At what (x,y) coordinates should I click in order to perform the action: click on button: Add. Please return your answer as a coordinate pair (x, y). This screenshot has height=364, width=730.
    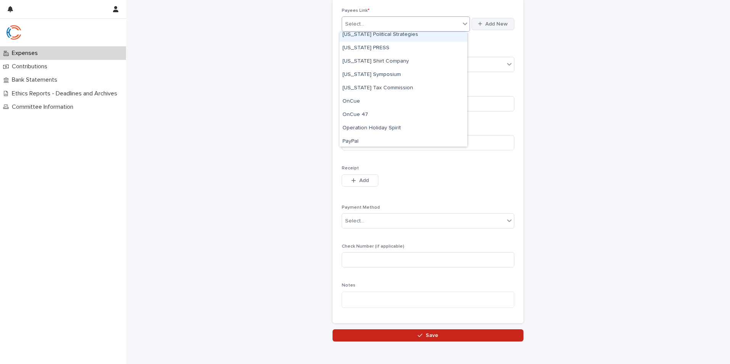
    Looking at the image, I should click on (360, 181).